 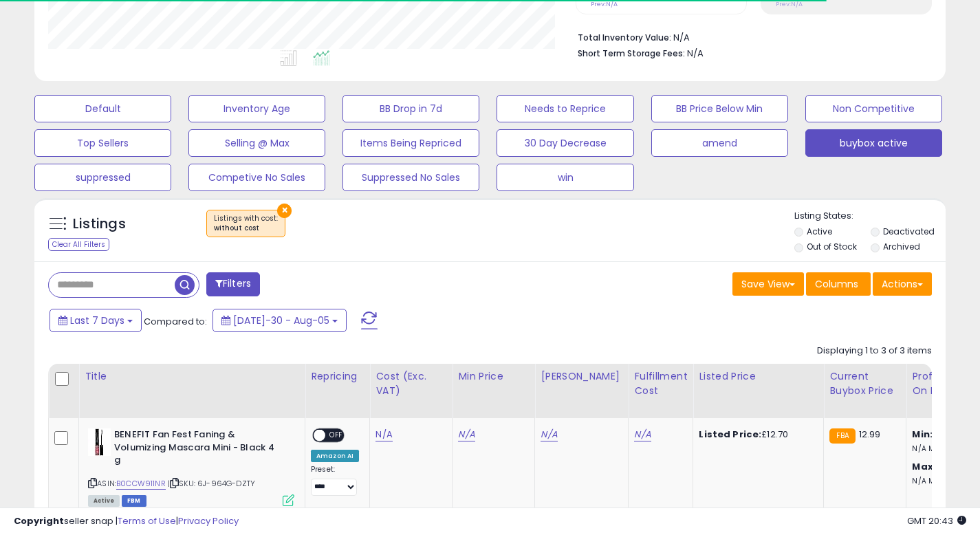 What do you see at coordinates (134, 501) in the screenshot?
I see `span: FBM` at bounding box center [134, 501].